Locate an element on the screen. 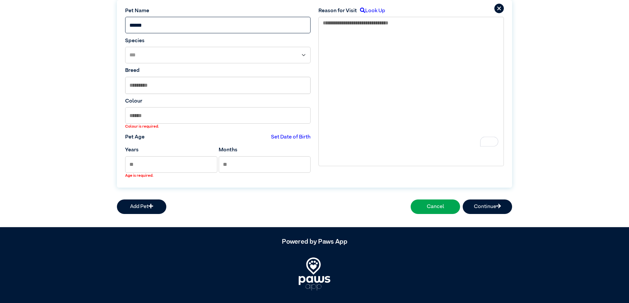 The image size is (629, 303). label: Age is required. is located at coordinates (171, 176).